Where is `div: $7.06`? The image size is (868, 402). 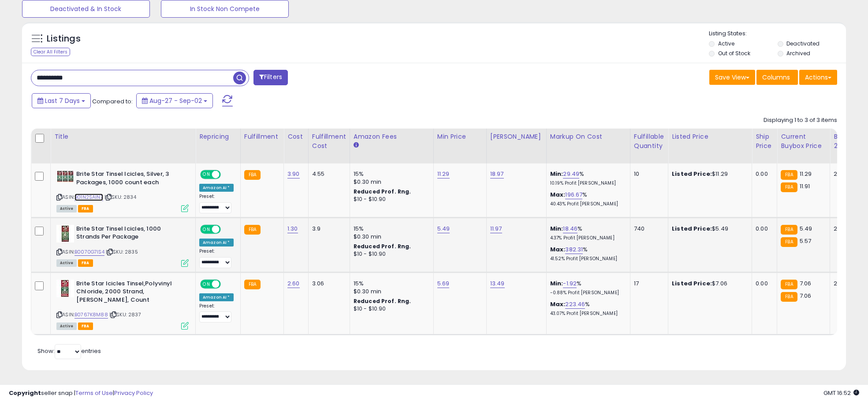
div: $7.06 is located at coordinates (709, 283).